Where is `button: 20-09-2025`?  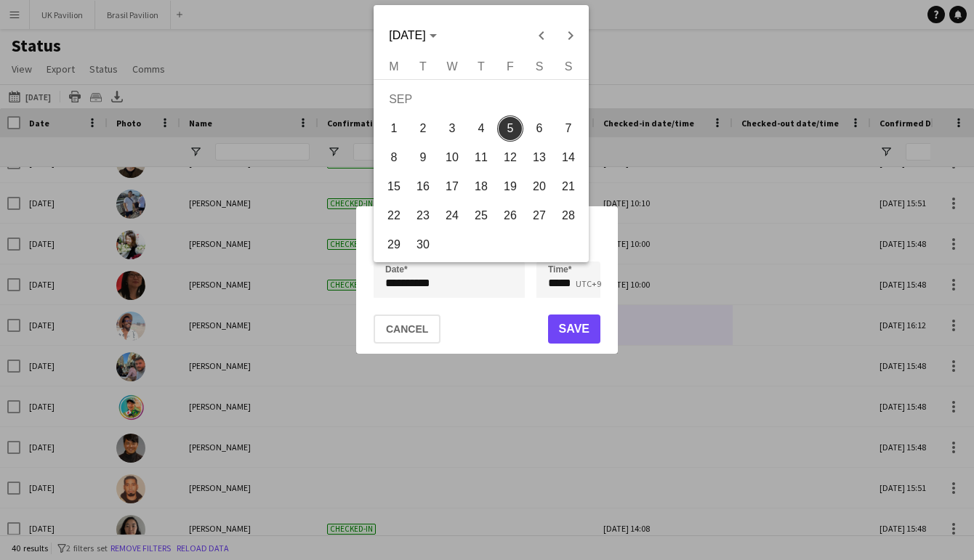
button: 20-09-2025 is located at coordinates (539, 186).